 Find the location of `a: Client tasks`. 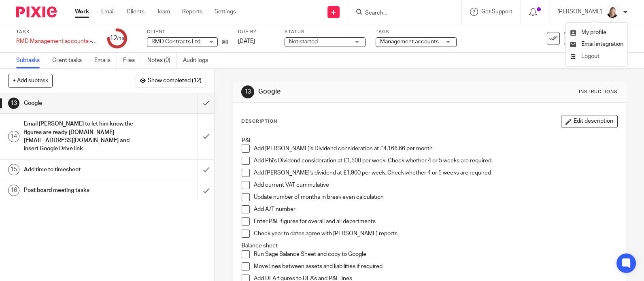

a: Client tasks is located at coordinates (70, 60).